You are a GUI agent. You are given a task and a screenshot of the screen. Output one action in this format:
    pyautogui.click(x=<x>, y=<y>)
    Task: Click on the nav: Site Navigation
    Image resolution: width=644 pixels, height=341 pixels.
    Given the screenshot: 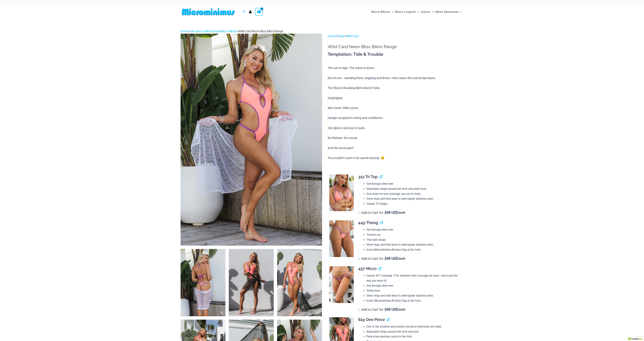 What is the action you would take?
    pyautogui.click(x=417, y=12)
    